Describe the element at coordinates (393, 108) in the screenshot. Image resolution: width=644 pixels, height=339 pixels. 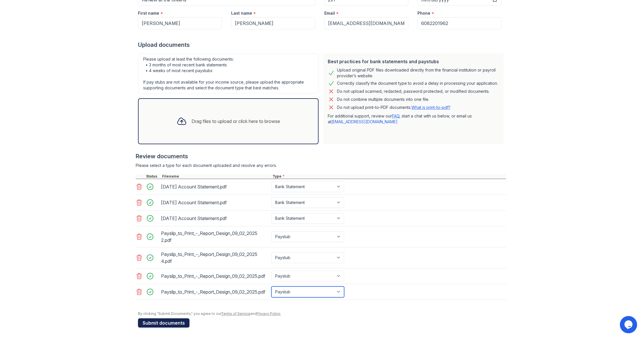
I see `p: Do not upload print-to-PDF documents.` at that location.